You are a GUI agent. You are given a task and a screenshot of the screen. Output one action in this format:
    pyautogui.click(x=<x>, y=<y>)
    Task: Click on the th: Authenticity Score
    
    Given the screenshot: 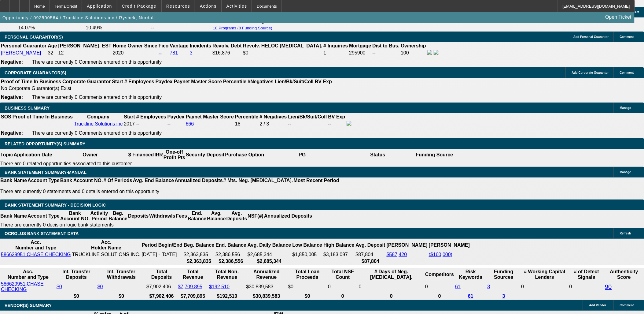 What is the action you would take?
    pyautogui.click(x=624, y=275)
    